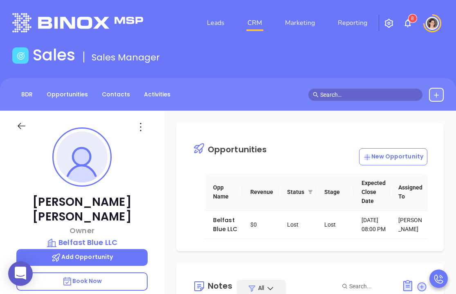 This screenshot has height=294, width=456. I want to click on span: 8, so click(412, 18).